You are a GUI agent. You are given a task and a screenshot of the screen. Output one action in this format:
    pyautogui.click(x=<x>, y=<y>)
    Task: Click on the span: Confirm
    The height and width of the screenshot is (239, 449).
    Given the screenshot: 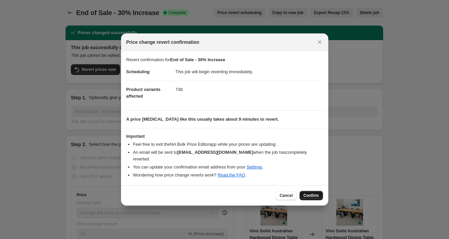 What is the action you would take?
    pyautogui.click(x=311, y=195)
    